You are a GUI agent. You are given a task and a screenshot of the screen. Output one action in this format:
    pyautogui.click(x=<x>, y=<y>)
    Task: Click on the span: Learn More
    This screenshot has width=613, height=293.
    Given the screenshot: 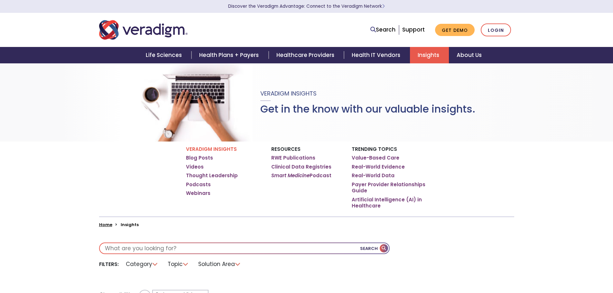 What is the action you would take?
    pyautogui.click(x=383, y=6)
    